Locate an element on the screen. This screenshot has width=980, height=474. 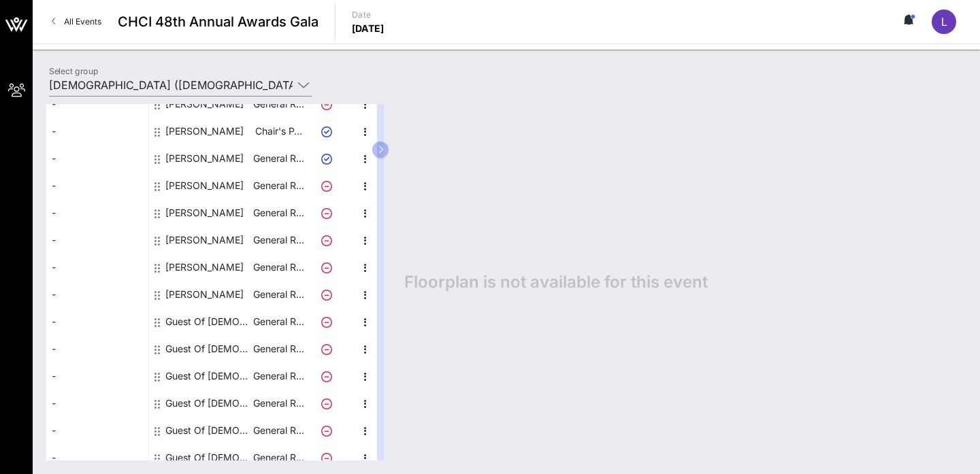
p: Date is located at coordinates (368, 15).